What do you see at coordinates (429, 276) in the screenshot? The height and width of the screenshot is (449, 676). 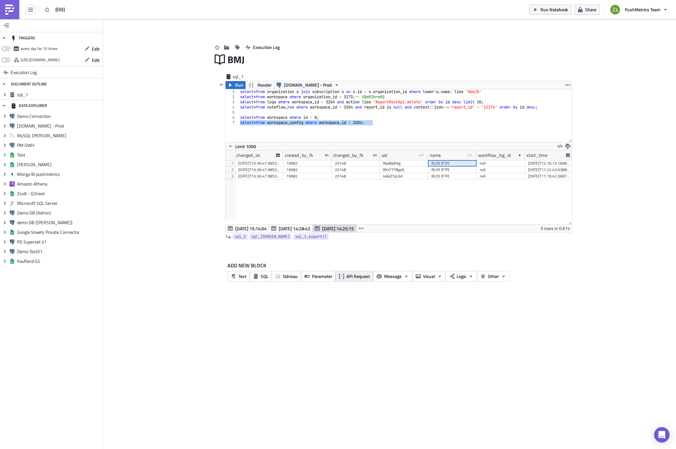 I see `button: Visual` at bounding box center [429, 276].